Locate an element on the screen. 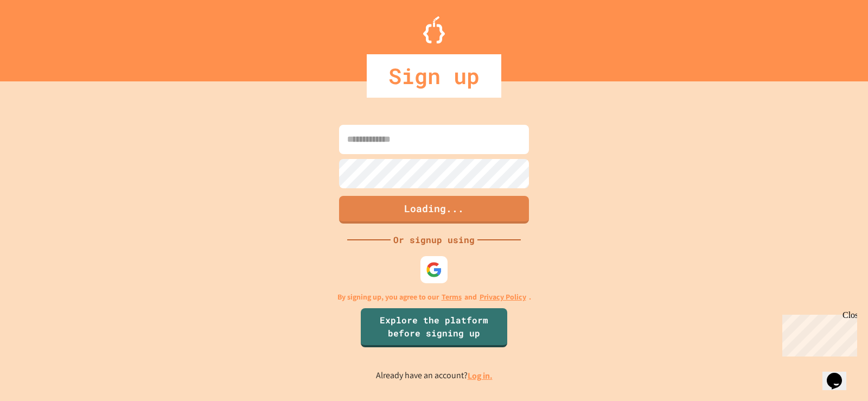 The width and height of the screenshot is (868, 401). a: Log in. is located at coordinates (480, 375).